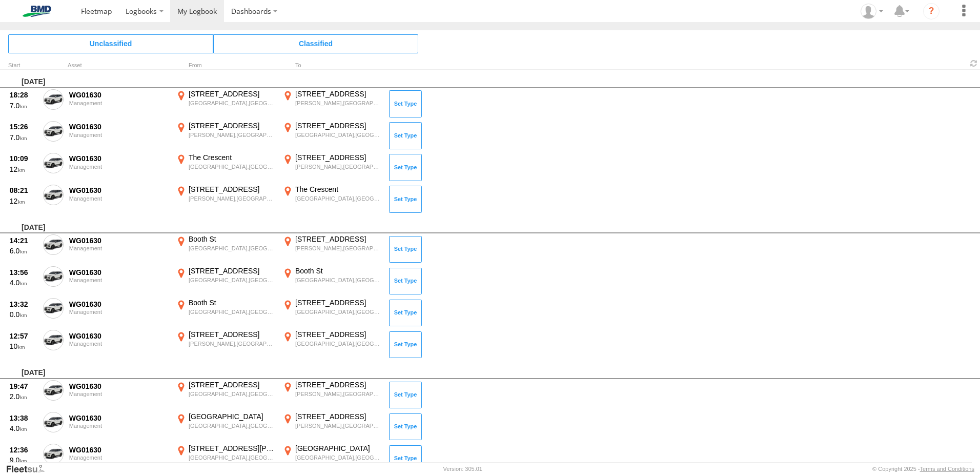 This screenshot has height=474, width=980. I want to click on div: 18:28, so click(23, 95).